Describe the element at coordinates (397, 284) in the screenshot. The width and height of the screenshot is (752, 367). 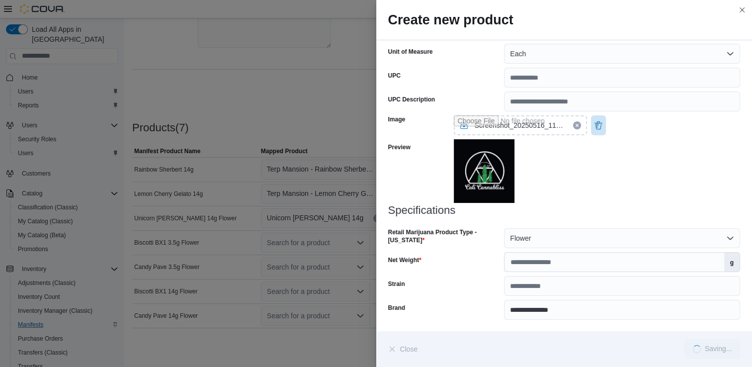
I see `label: Strain` at that location.